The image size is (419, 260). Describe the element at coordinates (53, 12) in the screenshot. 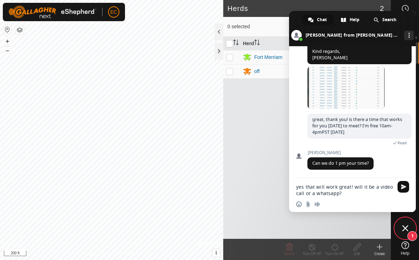

I see `img: Gallagher Logo` at that location.